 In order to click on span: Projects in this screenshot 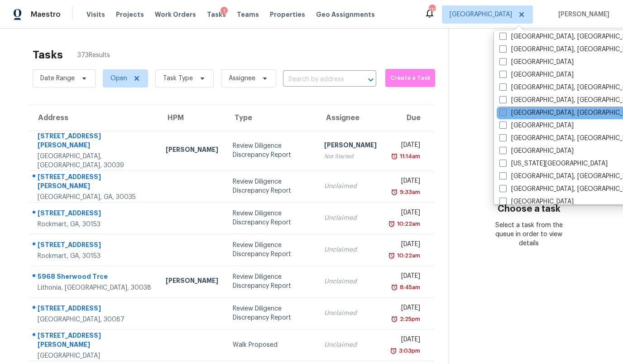, I will do `click(130, 15)`.